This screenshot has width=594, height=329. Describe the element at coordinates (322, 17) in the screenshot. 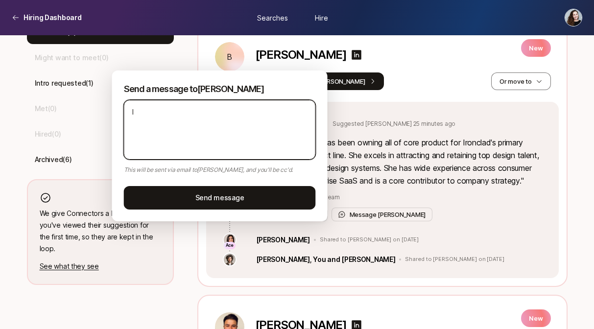

I see `a: Hire` at that location.